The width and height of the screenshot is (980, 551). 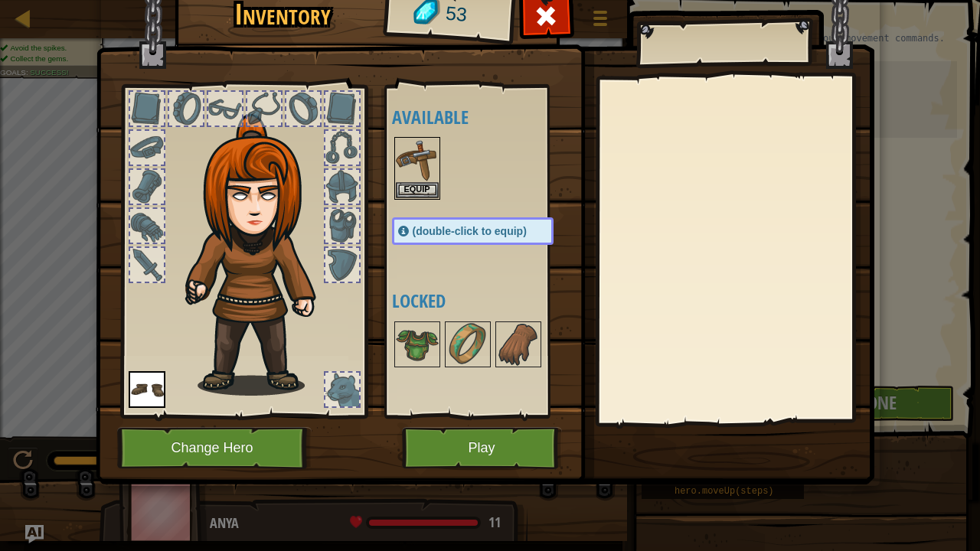 What do you see at coordinates (488, 301) in the screenshot?
I see `h4: Locked` at bounding box center [488, 301].